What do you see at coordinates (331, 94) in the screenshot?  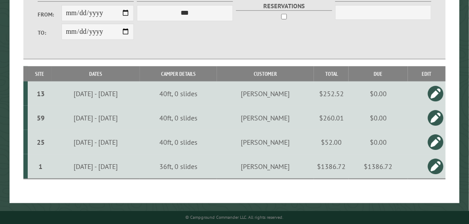 I see `td: $252.52` at bounding box center [331, 94].